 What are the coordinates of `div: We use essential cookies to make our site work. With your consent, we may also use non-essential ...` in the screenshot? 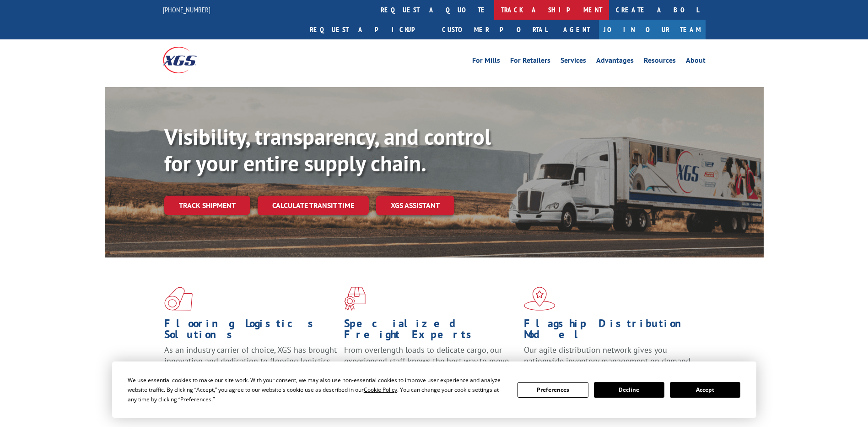 It's located at (317, 389).